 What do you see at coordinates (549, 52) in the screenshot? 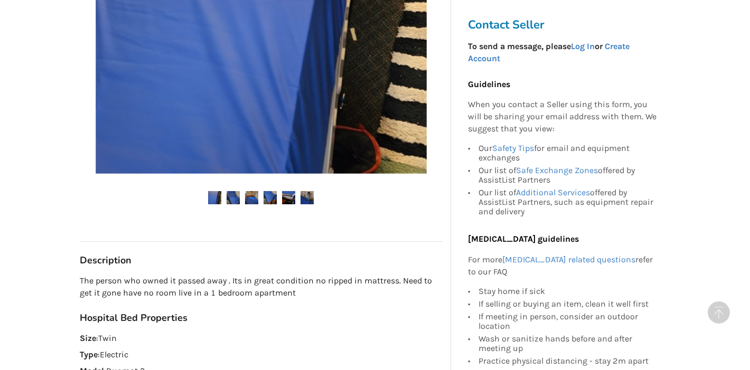
I see `strong: To send a message, please or` at bounding box center [549, 52].